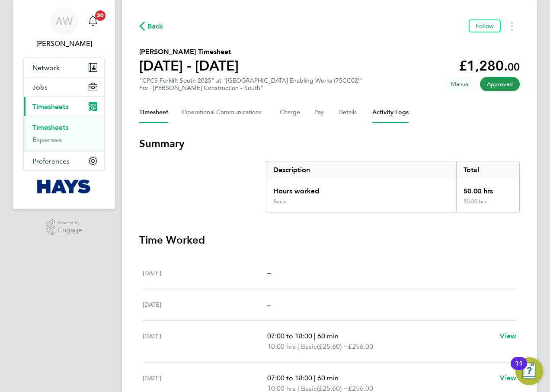 The image size is (550, 392). What do you see at coordinates (64, 87) in the screenshot?
I see `button: Jobs` at bounding box center [64, 87].